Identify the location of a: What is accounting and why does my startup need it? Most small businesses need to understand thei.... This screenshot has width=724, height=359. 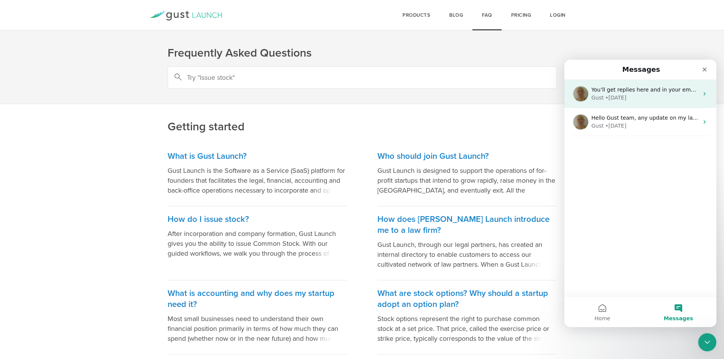
(257, 317).